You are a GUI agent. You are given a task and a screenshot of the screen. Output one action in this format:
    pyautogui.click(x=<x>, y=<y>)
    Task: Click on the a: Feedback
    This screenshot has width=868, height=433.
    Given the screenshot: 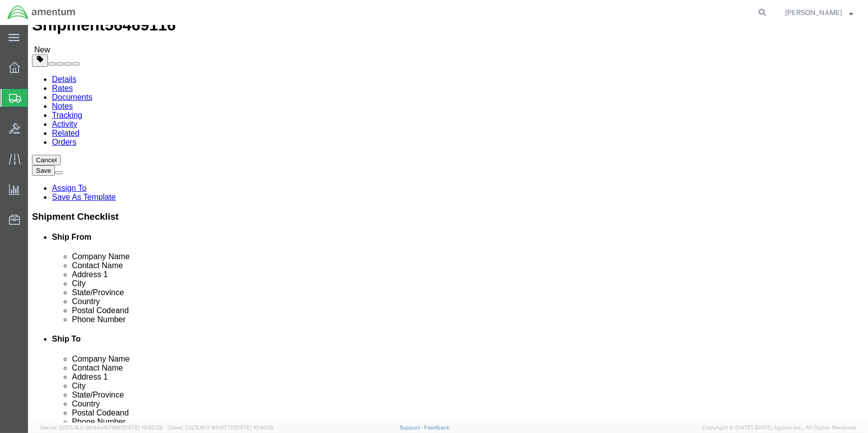 What is the action you would take?
    pyautogui.click(x=436, y=427)
    